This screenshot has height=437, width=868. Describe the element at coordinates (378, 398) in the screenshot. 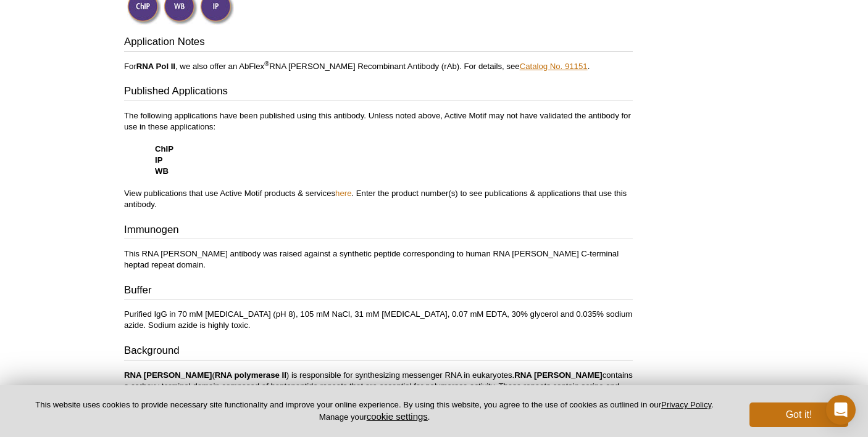

I see `p: ( ) is responsible for synthesizing messenger RNA in eukaryotes. contains a carboxy terminal doma...` at that location.